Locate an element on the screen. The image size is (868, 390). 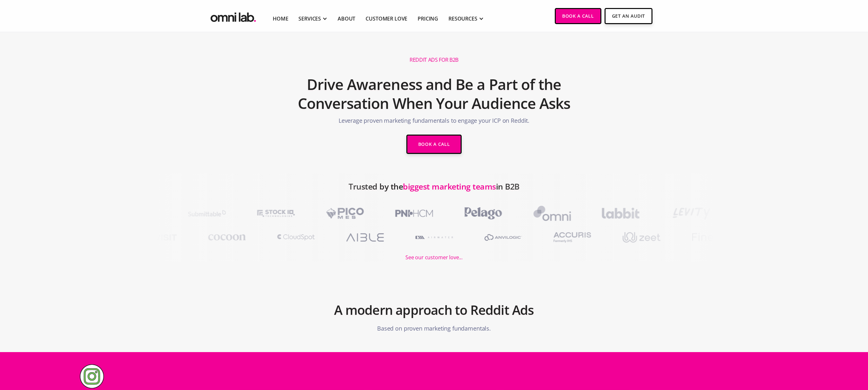
div: Chat Widget is located at coordinates (810, 353).